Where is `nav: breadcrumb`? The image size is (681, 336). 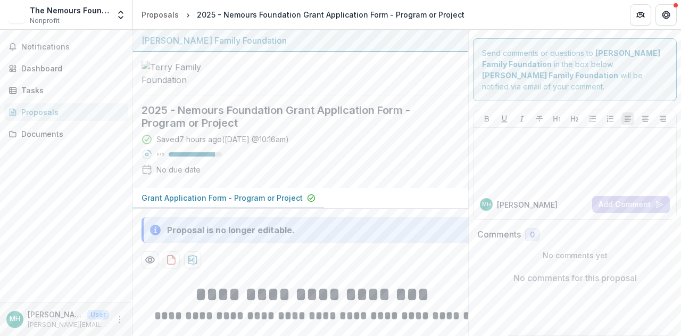
nav: breadcrumb is located at coordinates (303, 14).